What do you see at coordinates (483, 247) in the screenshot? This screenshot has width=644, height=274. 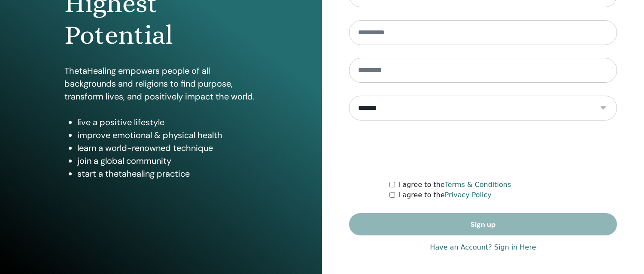 I see `a: Have an Account? Sign in Here` at bounding box center [483, 247].